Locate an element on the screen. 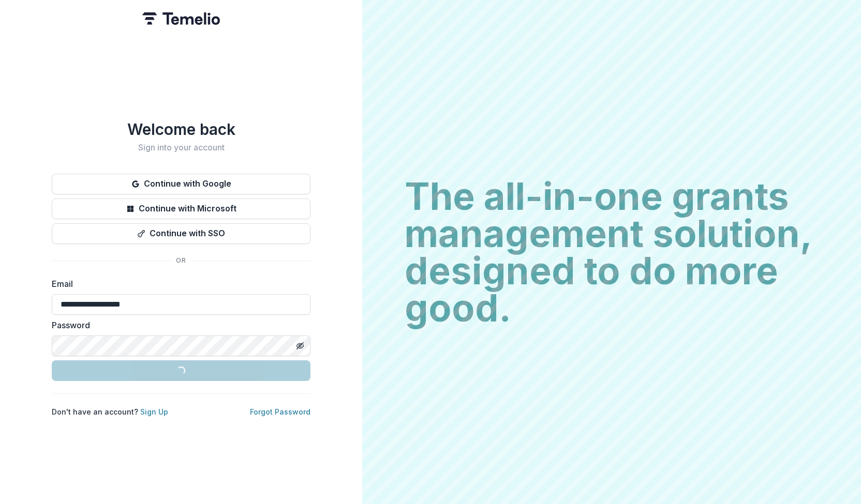 The height and width of the screenshot is (504, 861). a: Forgot Password is located at coordinates (280, 412).